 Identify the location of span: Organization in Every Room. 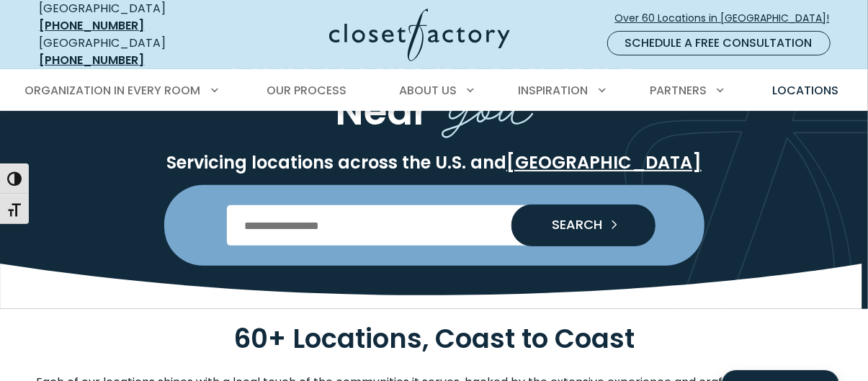
(113, 90).